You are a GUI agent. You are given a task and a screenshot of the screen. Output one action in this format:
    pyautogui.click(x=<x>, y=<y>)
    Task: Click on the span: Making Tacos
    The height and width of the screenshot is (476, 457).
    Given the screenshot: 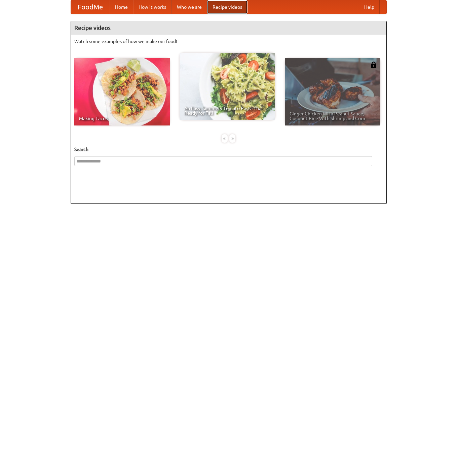 What is the action you would take?
    pyautogui.click(x=122, y=118)
    